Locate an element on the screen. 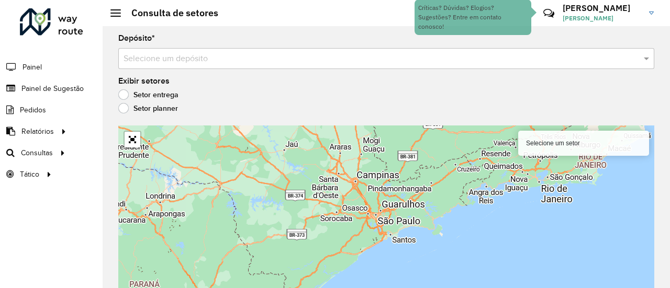 This screenshot has width=670, height=288. a: Contato Rápido is located at coordinates (548, 13).